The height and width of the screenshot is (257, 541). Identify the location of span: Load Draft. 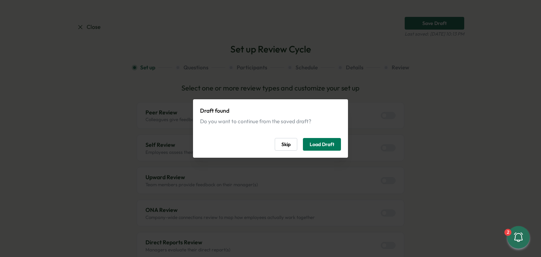
(322, 144).